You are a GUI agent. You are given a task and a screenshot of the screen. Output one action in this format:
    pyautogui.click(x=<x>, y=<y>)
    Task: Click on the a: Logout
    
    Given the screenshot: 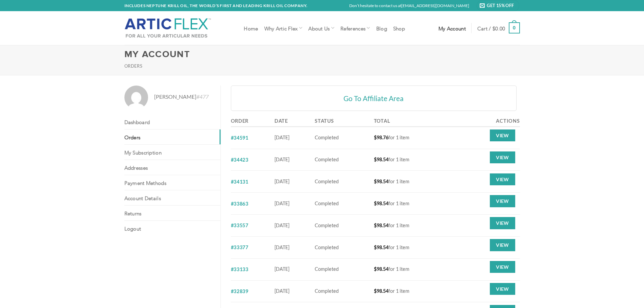 What is the action you would take?
    pyautogui.click(x=172, y=229)
    